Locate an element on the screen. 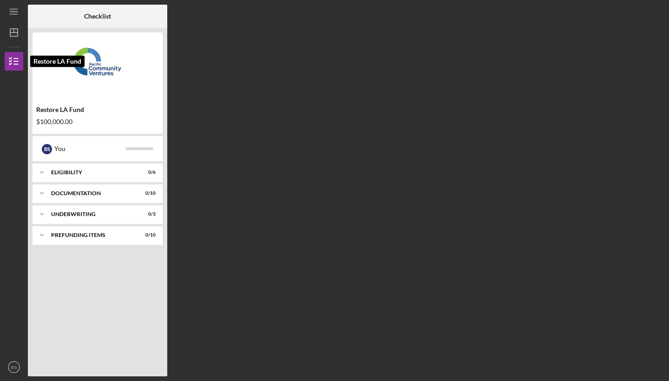  div: Eligibility is located at coordinates (92, 172).